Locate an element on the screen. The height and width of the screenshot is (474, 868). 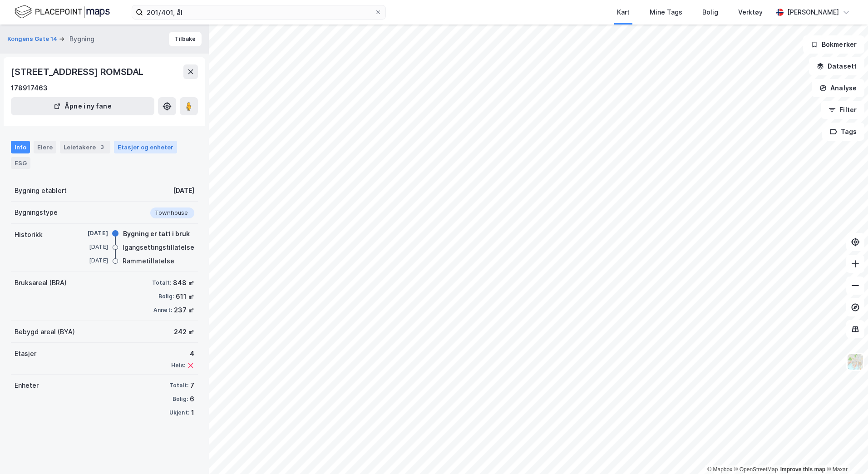
div: Info is located at coordinates (20, 147).